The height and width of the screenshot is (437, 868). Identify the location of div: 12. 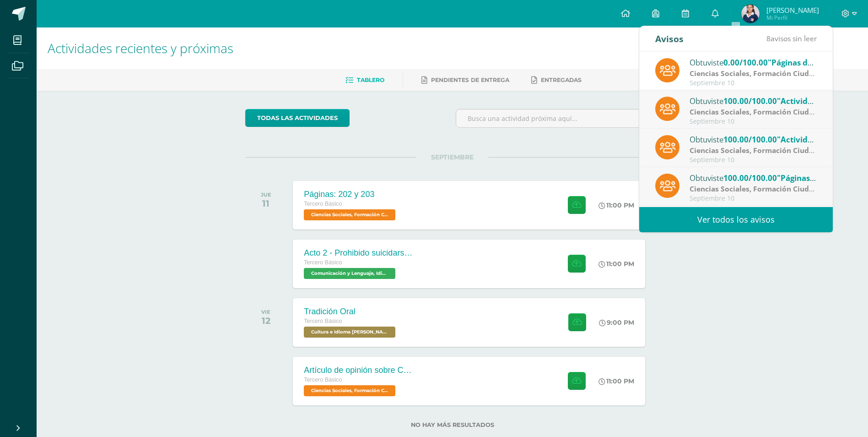
(266, 320).